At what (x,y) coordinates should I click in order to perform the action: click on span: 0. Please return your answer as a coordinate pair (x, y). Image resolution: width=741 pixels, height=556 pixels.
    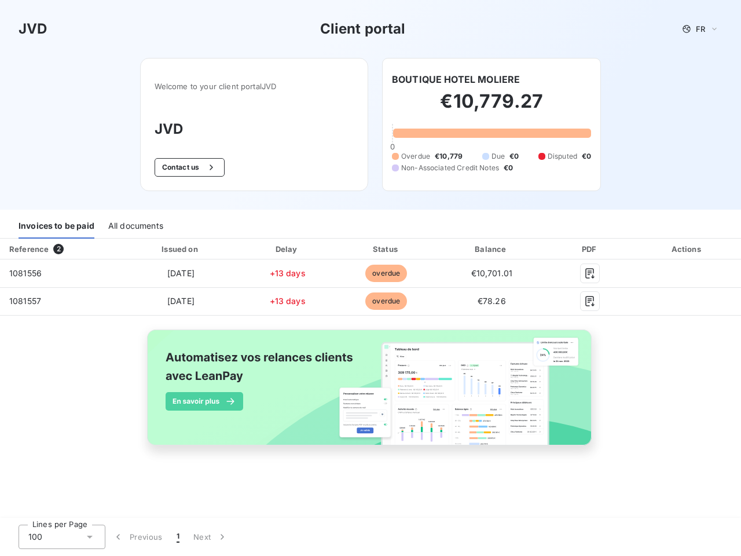
    Looking at the image, I should click on (393, 147).